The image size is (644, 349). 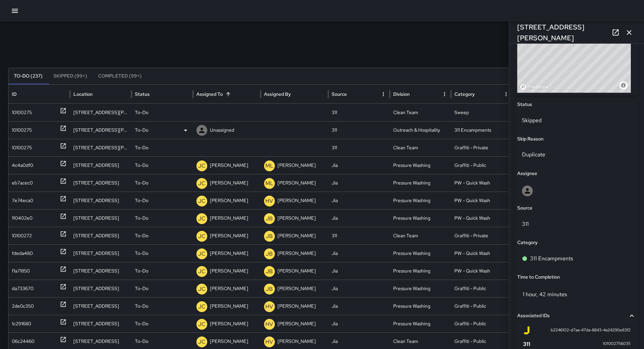 I want to click on p: ML, so click(x=270, y=184).